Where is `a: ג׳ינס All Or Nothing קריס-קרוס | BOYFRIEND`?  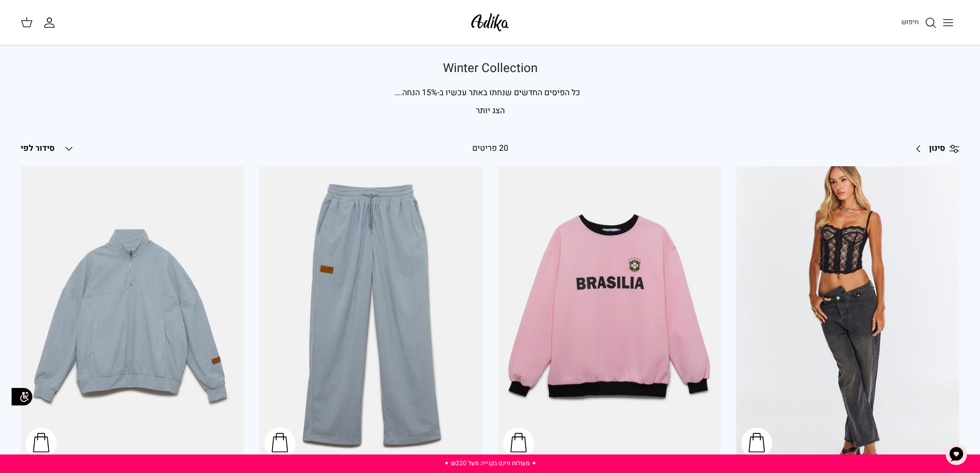 a: ג׳ינס All Or Nothing קריס-קרוס | BOYFRIEND is located at coordinates (848, 315).